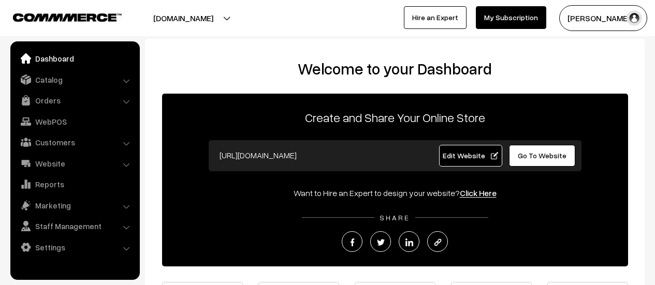  I want to click on img: COMMMERCE, so click(67, 17).